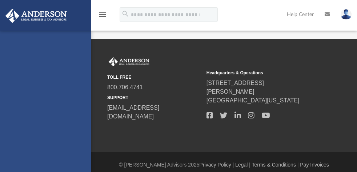 The image size is (357, 172). What do you see at coordinates (217, 164) in the screenshot?
I see `a: Privacy Policy |` at bounding box center [217, 164].